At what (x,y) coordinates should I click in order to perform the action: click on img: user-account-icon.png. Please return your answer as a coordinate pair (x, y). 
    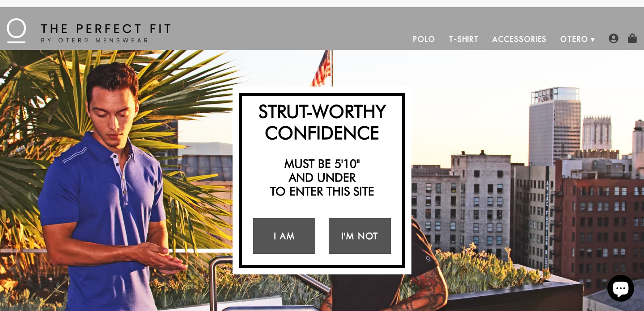
    Looking at the image, I should click on (613, 38).